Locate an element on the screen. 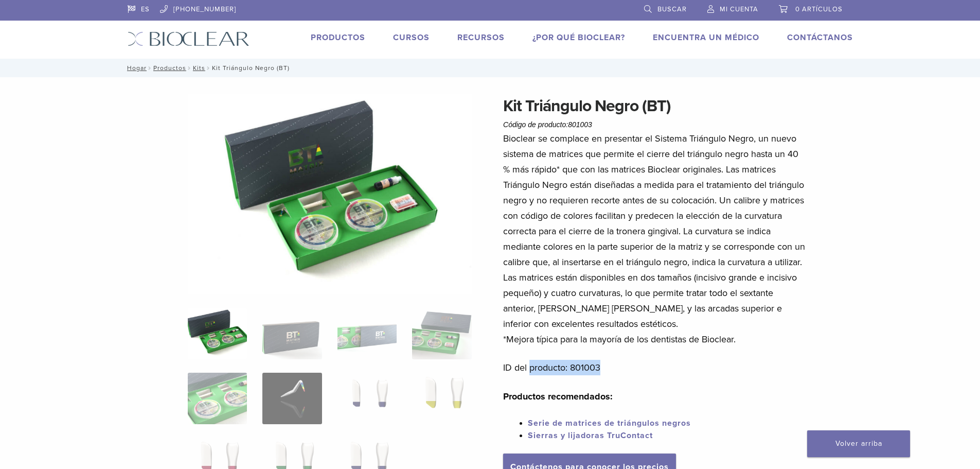 The width and height of the screenshot is (980, 469). font: Mi cuenta is located at coordinates (739, 9).